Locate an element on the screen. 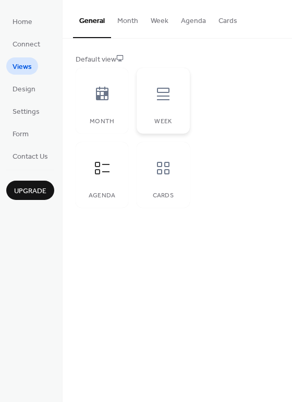 This screenshot has height=402, width=292. div: Cards is located at coordinates (163, 196).